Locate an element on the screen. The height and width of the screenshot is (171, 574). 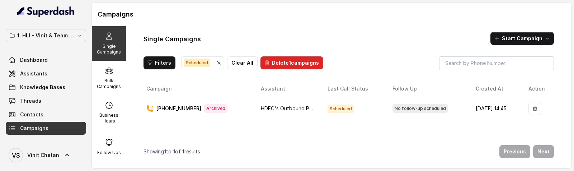
nav: Pagination is located at coordinates (349, 151).